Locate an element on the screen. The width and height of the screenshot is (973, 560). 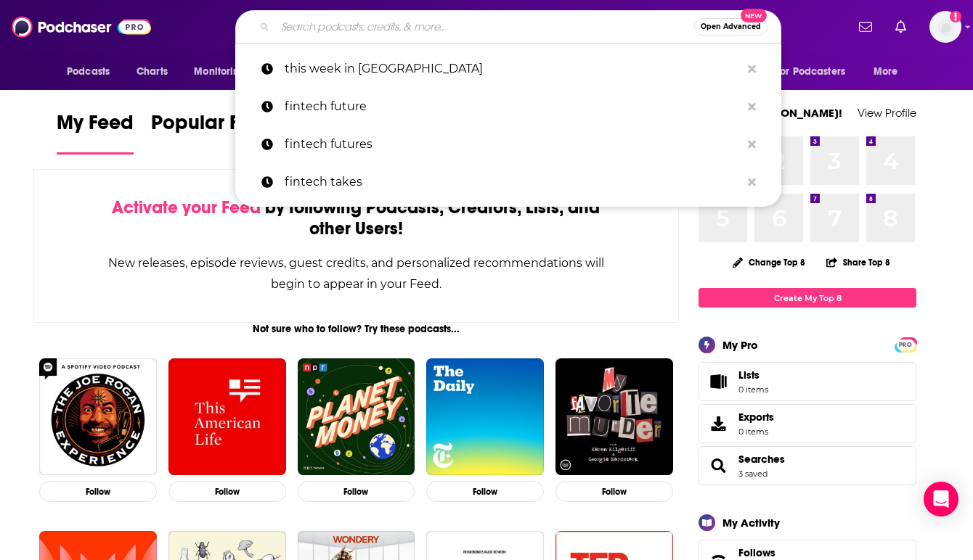
img: Podchaser - Follow, Share and Rate Podcasts is located at coordinates (82, 27).